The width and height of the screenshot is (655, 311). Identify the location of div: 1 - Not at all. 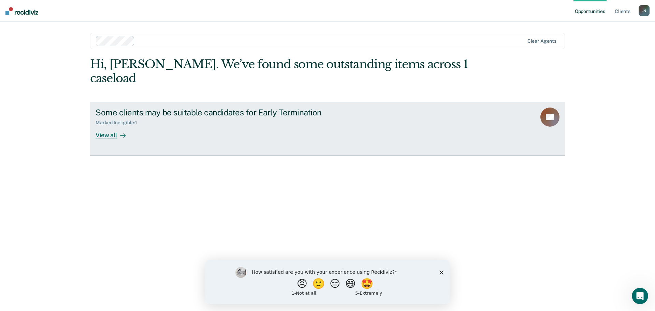
(79, 33).